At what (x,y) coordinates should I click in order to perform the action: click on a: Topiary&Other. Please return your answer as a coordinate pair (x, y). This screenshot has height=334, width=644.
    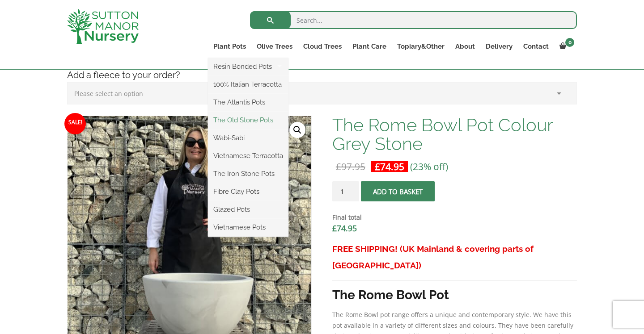
    Looking at the image, I should click on (421, 47).